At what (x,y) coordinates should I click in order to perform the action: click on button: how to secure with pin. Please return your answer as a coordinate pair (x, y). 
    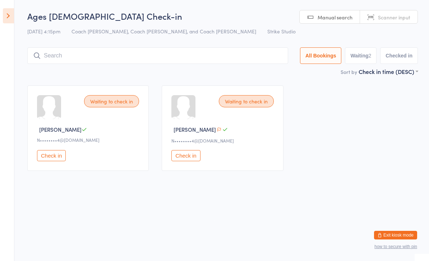
    Looking at the image, I should click on (396, 247).